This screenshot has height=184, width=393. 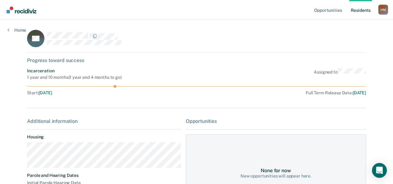 What do you see at coordinates (104, 175) in the screenshot?
I see `dt: Parole and Hearing Dates` at bounding box center [104, 175].